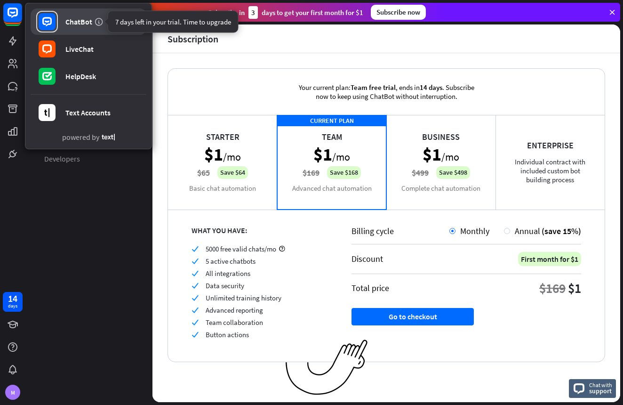 The width and height of the screenshot is (623, 405). I want to click on div: $1, so click(575, 288).